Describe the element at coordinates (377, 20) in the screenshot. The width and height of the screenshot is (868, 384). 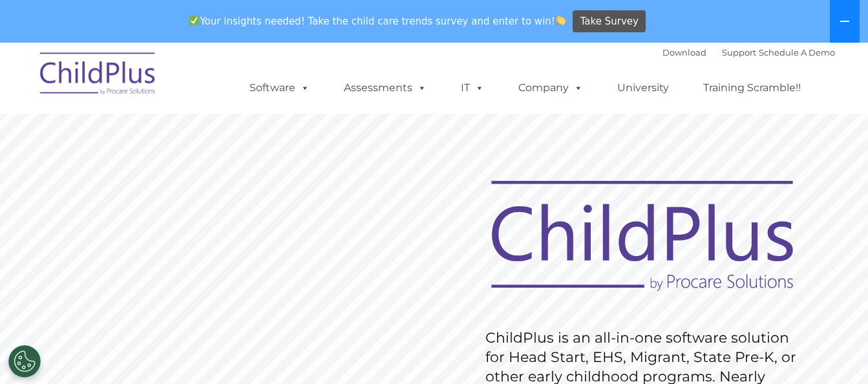
I see `span: Your insights needed! Take the child care trends survey and enter to win!` at that location.